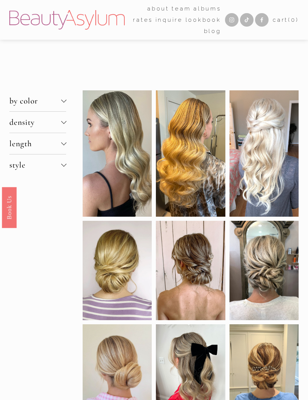 The height and width of the screenshot is (400, 308). I want to click on span: style, so click(35, 165).